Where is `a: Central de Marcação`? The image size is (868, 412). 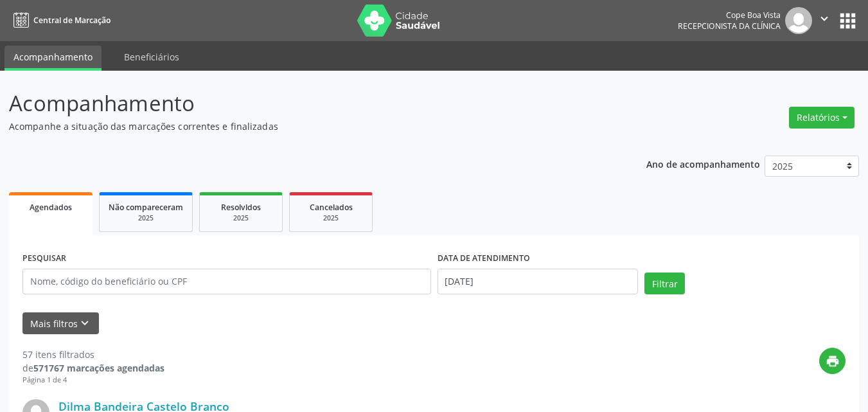 a: Central de Marcação is located at coordinates (59, 20).